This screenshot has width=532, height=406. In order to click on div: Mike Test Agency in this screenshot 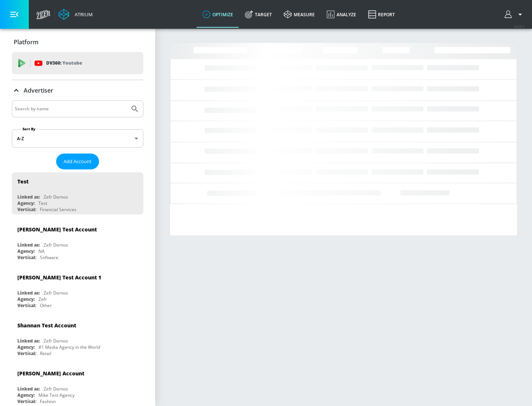, I will do `click(56, 395)`.